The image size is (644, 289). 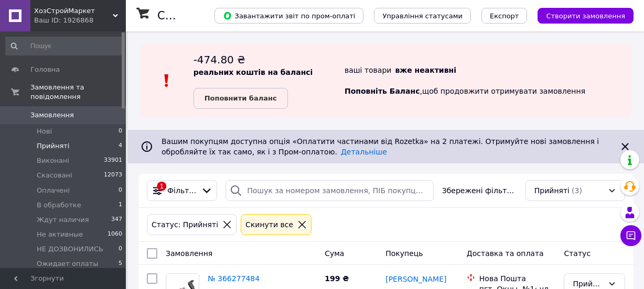 I want to click on span: Ждут наличия, so click(x=63, y=220).